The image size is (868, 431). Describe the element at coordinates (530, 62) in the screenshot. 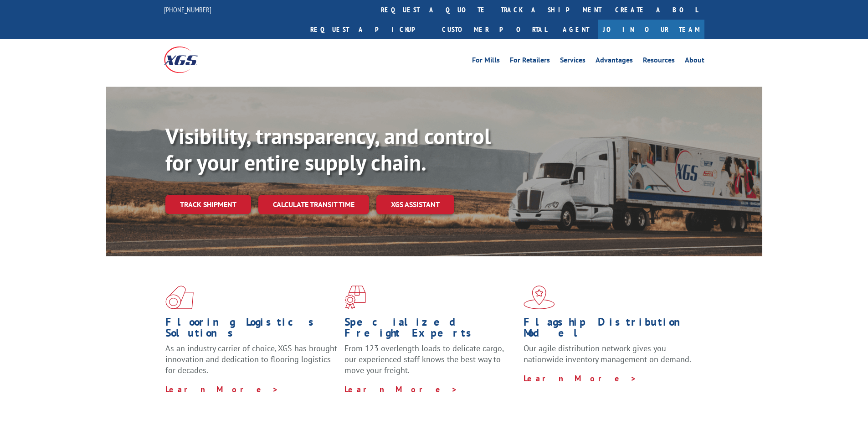

I see `a: For Retailers` at that location.